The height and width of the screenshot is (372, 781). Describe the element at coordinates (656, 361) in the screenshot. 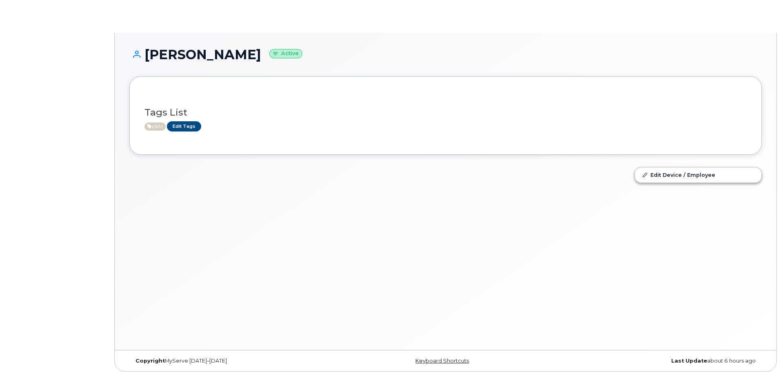

I see `div: about 6 hours ago` at that location.